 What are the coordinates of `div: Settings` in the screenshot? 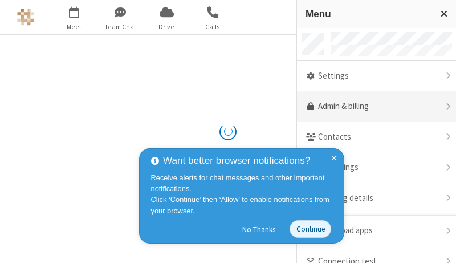 It's located at (376, 76).